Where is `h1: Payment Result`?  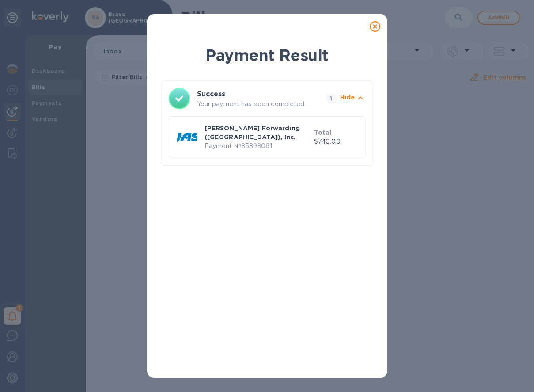
h1: Payment Result is located at coordinates (267, 55).